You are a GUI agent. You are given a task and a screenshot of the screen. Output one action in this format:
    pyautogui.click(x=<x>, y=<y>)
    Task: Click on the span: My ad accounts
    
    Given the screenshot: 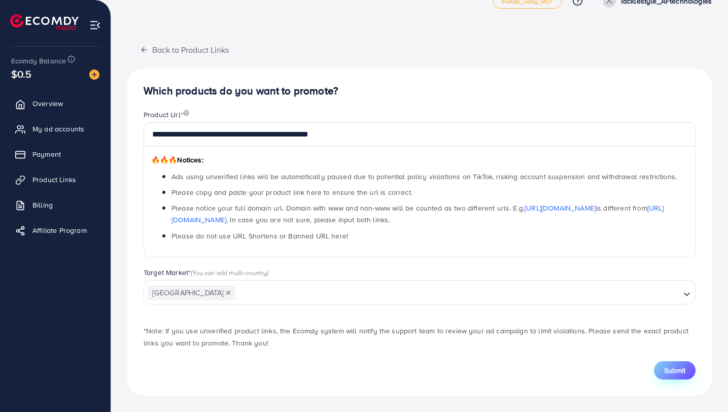 What is the action you would take?
    pyautogui.click(x=58, y=129)
    